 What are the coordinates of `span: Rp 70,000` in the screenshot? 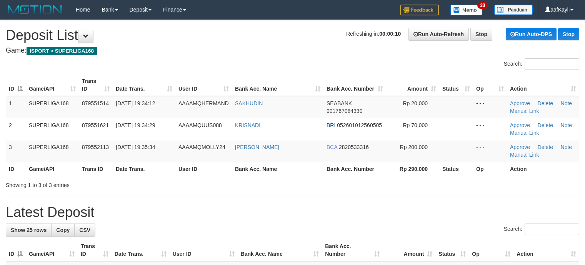 It's located at (415, 125).